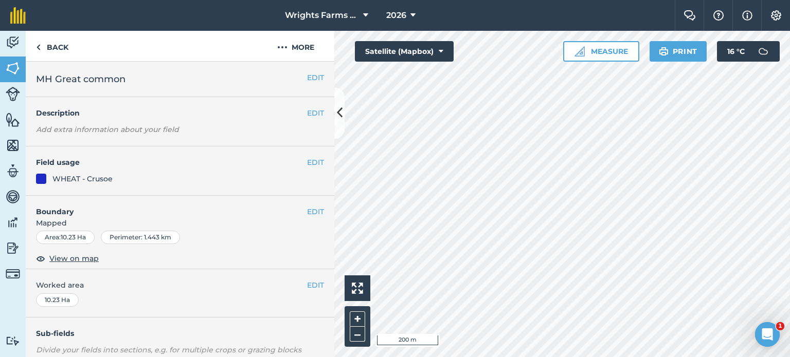  Describe the element at coordinates (322, 15) in the screenshot. I see `span: Wrights Farms Contracting` at that location.